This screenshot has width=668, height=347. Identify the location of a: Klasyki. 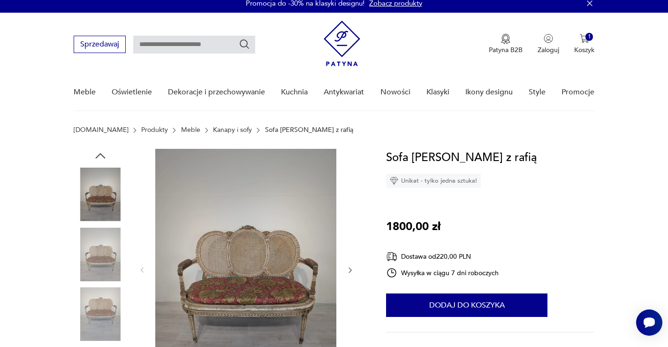
(438, 92).